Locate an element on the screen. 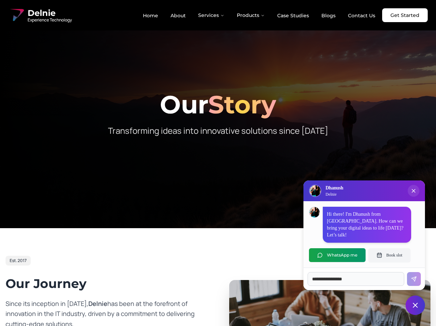 The width and height of the screenshot is (436, 326). h2: Our Journey is located at coordinates (106, 283).